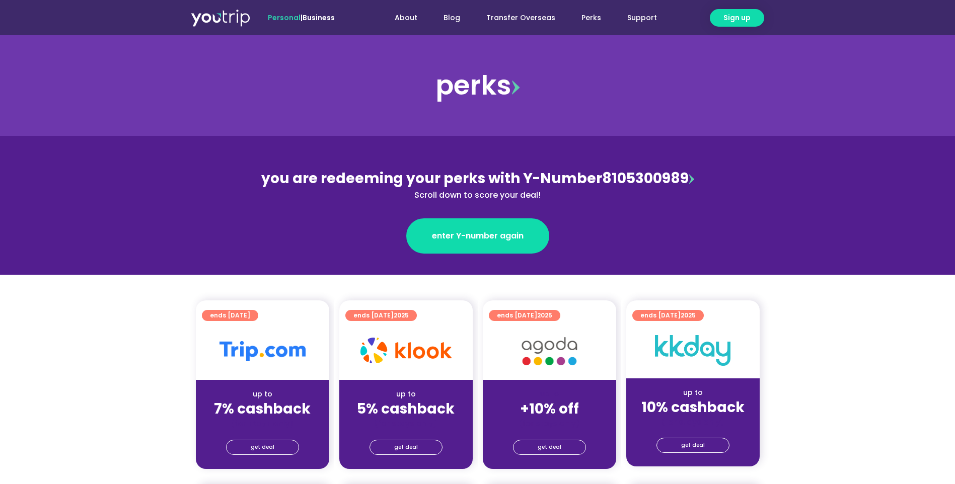 The height and width of the screenshot is (484, 955). I want to click on a: Support, so click(642, 18).